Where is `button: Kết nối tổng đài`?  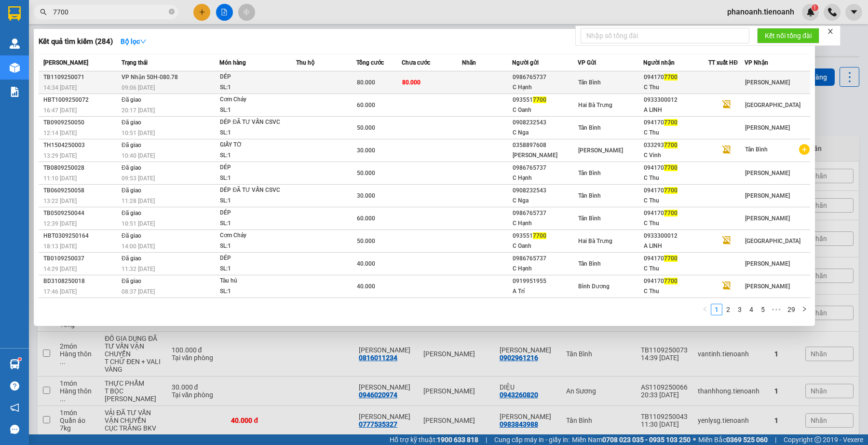
button: Kết nối tổng đài is located at coordinates (788, 36).